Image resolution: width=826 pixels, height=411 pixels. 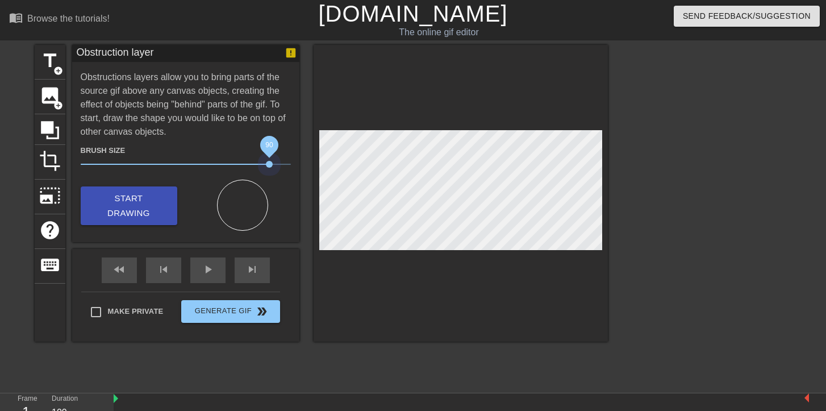 I want to click on span: crop, so click(x=50, y=161).